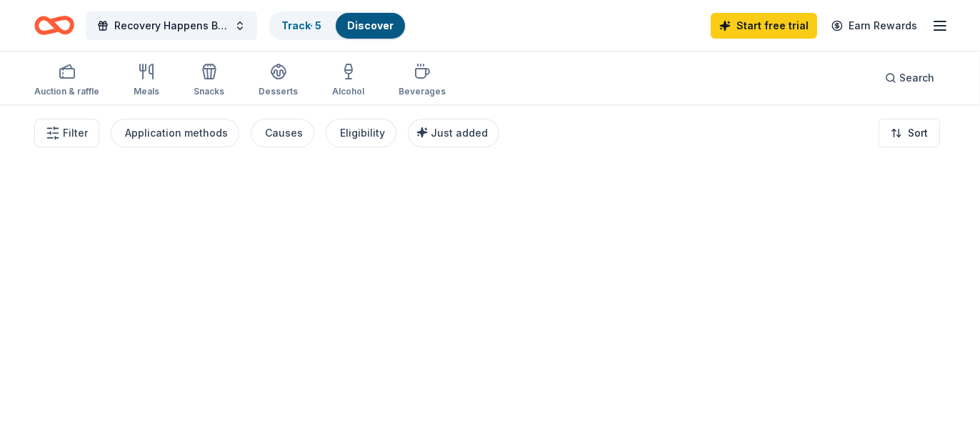  What do you see at coordinates (176, 133) in the screenshot?
I see `div: Application methods` at bounding box center [176, 133].